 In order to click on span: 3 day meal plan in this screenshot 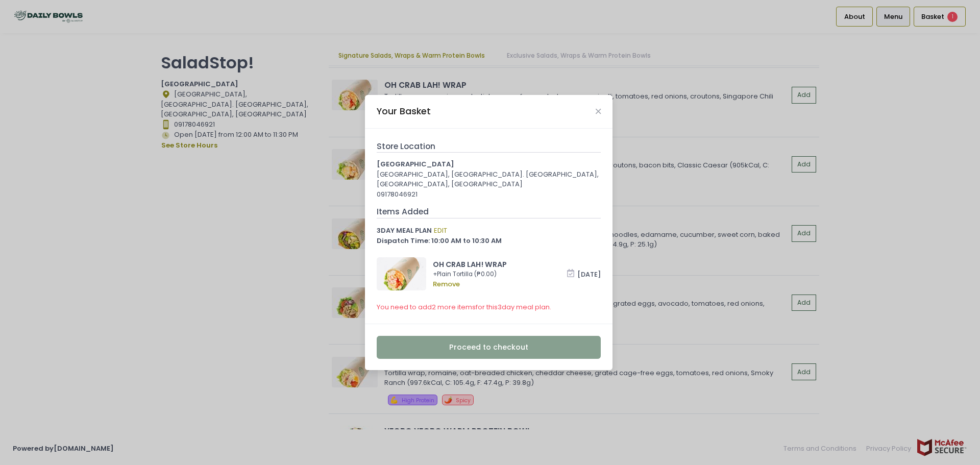, I will do `click(404, 230)`.